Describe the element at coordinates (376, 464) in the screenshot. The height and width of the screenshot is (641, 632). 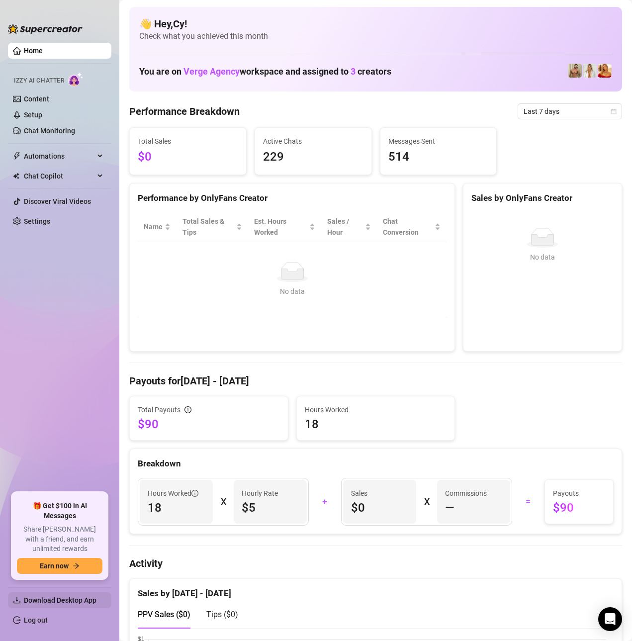
I see `div: Breakdown` at that location.